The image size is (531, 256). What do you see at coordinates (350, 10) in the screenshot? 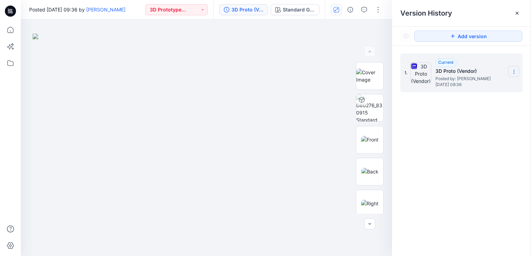
I see `button: Details` at bounding box center [350, 10].